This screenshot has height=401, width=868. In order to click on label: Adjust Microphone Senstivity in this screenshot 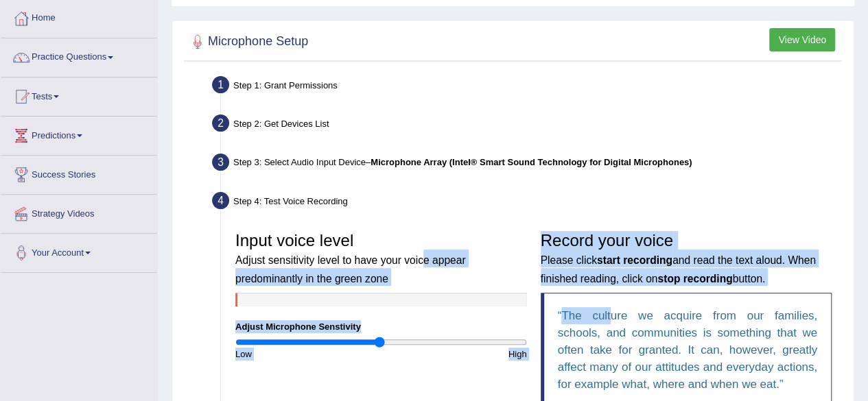, I will do `click(298, 327)`.